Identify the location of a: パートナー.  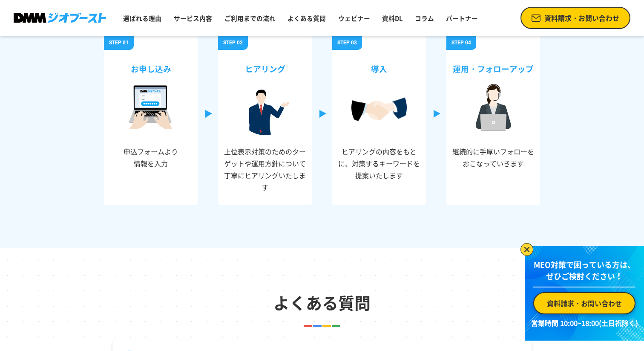
(462, 18).